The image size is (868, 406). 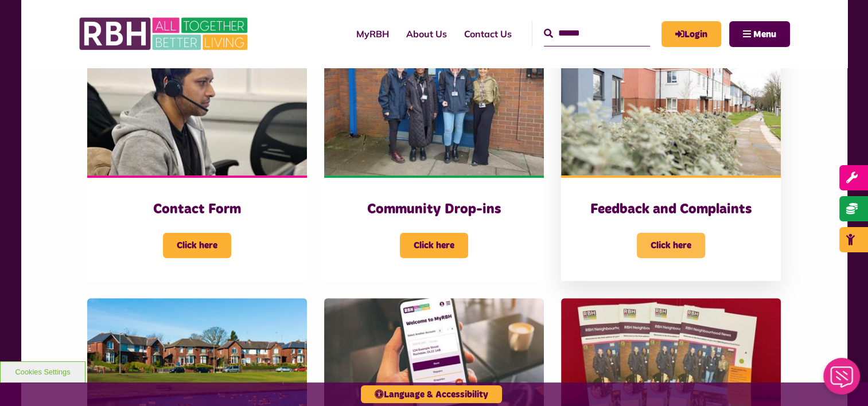 I want to click on button: Navigation, so click(x=759, y=34).